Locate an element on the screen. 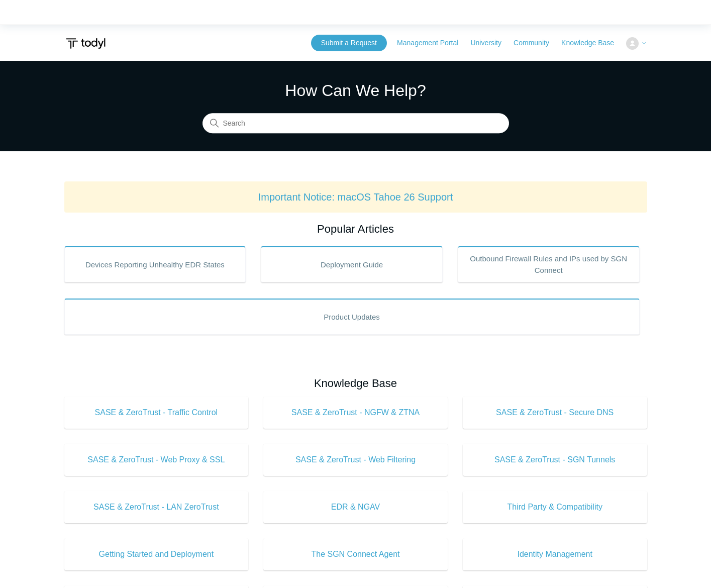 The image size is (711, 588). a: Product Updates is located at coordinates (351, 317).